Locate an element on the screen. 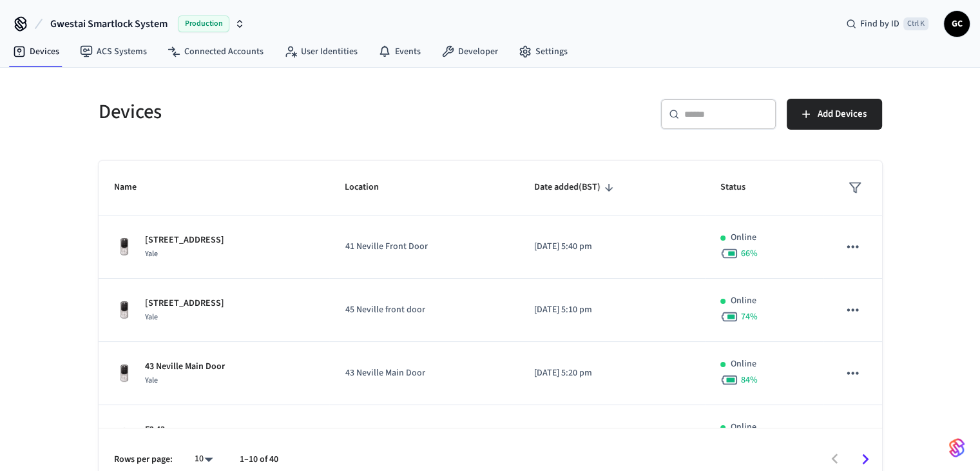 The width and height of the screenshot is (980, 471). a: User Identities is located at coordinates (321, 51).